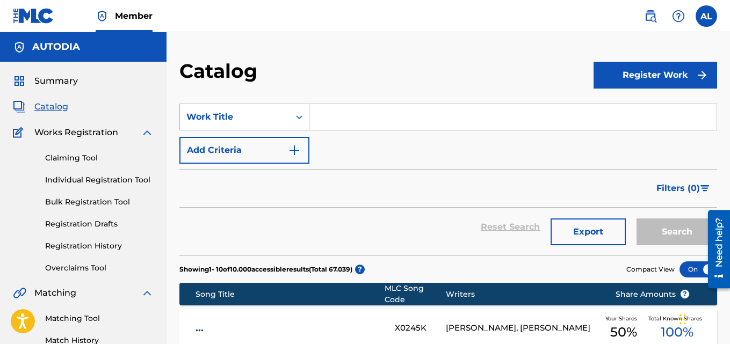 The width and height of the screenshot is (730, 344). I want to click on img: MLC Logo, so click(33, 16).